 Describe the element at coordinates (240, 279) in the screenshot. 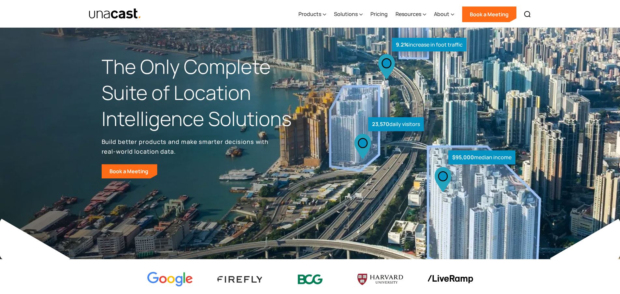

I see `img: Firefly Advertising logo` at that location.